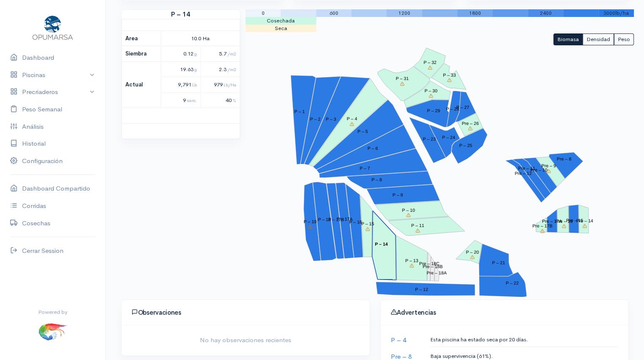 This screenshot has width=644, height=360. What do you see at coordinates (181, 14) in the screenshot?
I see `strong: P – 14` at bounding box center [181, 14].